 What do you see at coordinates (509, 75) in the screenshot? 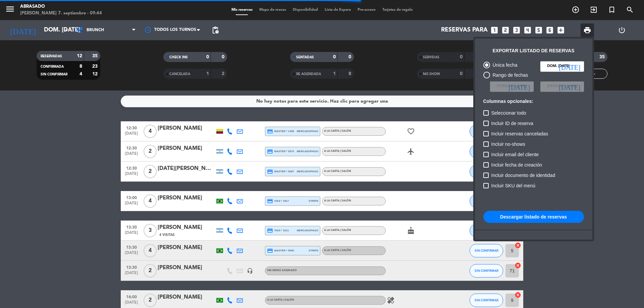
I see `div: Rango de fechas` at bounding box center [509, 75].